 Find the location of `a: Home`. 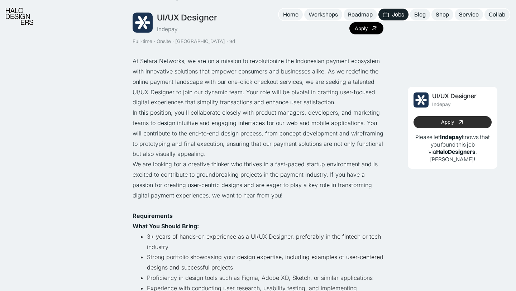

a: Home is located at coordinates (291, 14).